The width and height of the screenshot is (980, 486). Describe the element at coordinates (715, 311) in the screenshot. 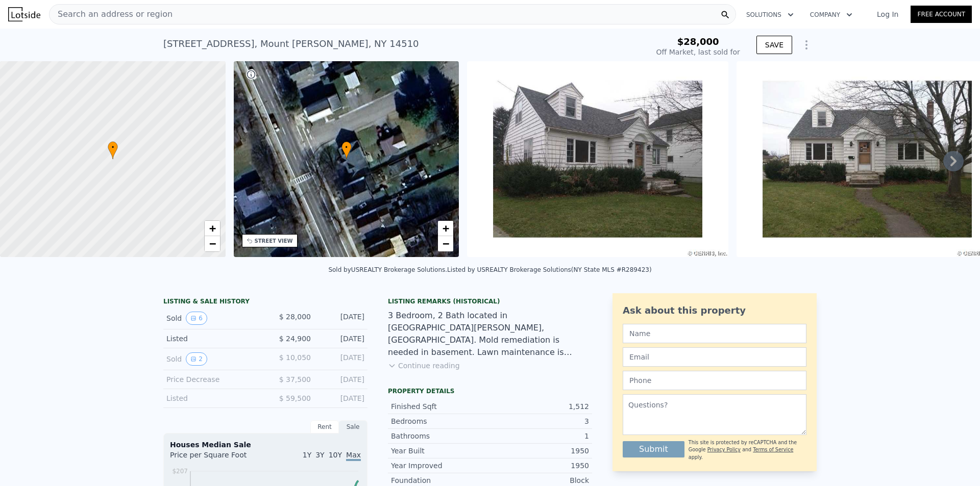

I see `div: Ask about this property` at that location.